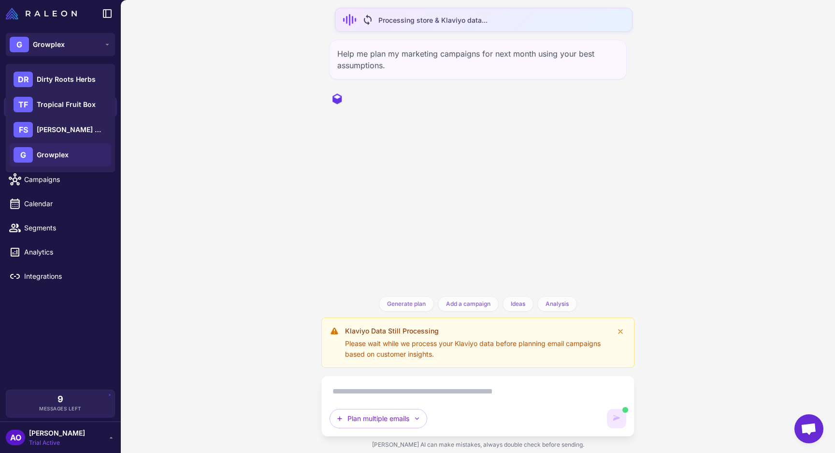 The height and width of the screenshot is (453, 835). I want to click on span: Add a campaign, so click(469, 304).